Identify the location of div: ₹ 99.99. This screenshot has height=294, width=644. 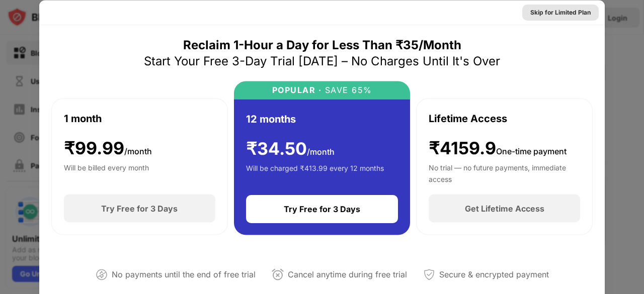
(108, 148).